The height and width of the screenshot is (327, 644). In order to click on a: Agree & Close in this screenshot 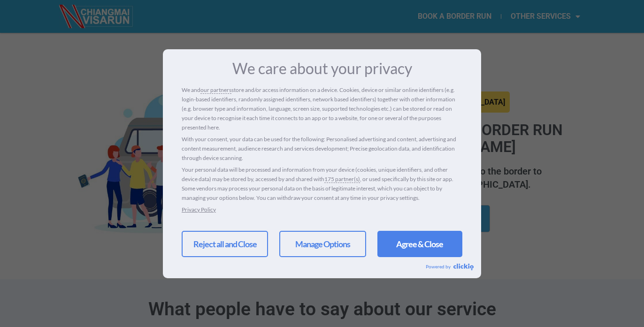, I will do `click(420, 244)`.